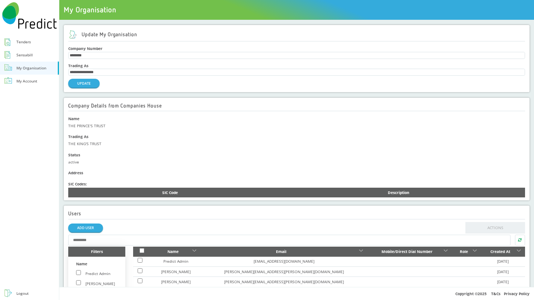 This screenshot has width=534, height=300. Describe the element at coordinates (407, 251) in the screenshot. I see `div: Mobile/Direct Dial Number` at that location.